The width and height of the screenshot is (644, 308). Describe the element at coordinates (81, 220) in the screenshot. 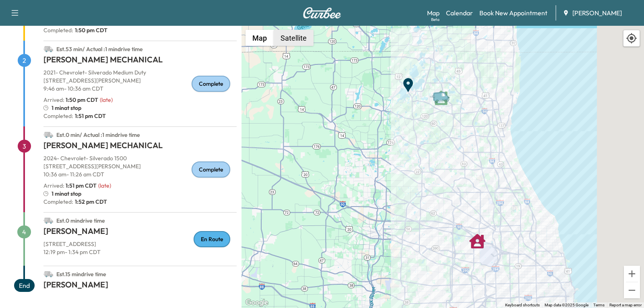

I see `span: Est. 0 min drive time` at that location.